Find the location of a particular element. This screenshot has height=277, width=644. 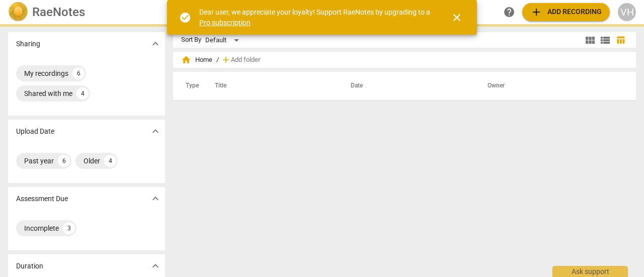

button: Tile view is located at coordinates (590, 40).